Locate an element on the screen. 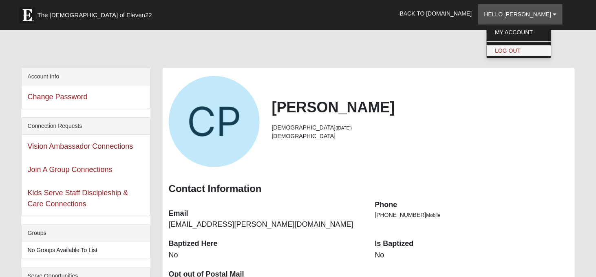 Image resolution: width=596 pixels, height=277 pixels. a: My Account is located at coordinates (519, 32).